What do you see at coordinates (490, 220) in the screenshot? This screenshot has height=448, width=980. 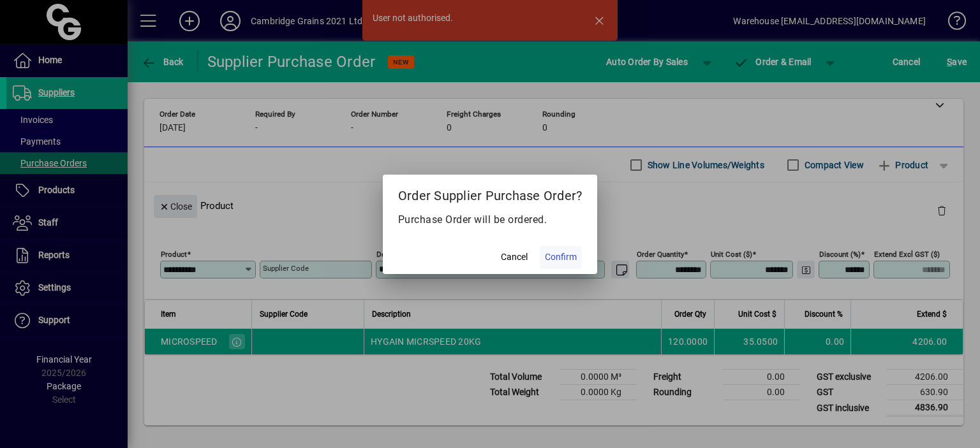 I see `p: Purchase Order will be ordered.` at bounding box center [490, 220].